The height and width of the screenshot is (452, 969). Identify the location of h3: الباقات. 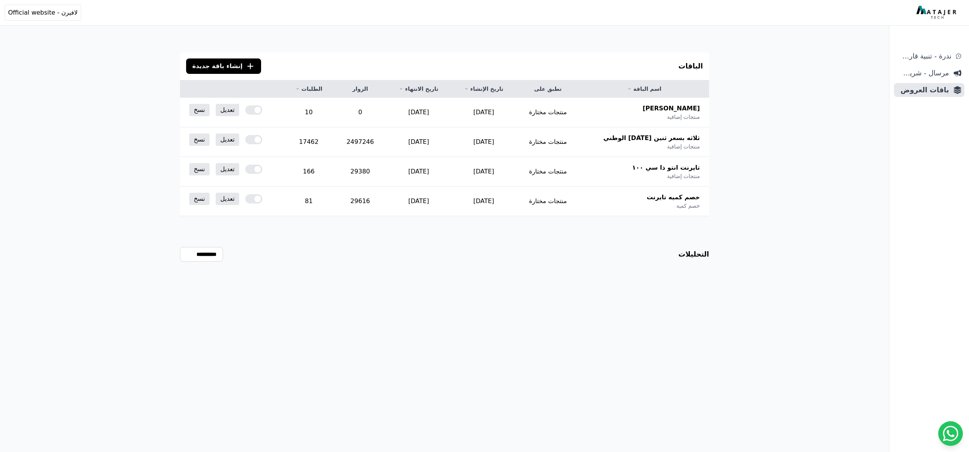
(690, 66).